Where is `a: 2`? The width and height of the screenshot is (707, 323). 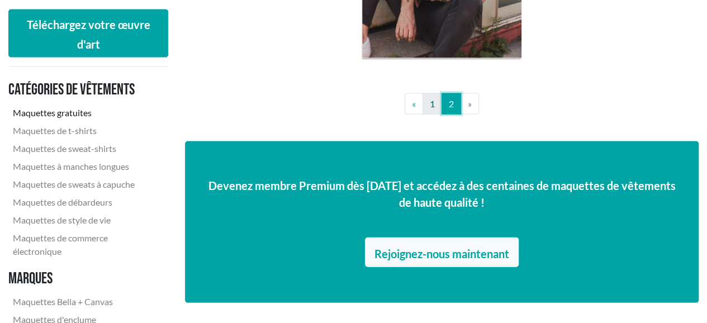 a: 2 is located at coordinates (451, 104).